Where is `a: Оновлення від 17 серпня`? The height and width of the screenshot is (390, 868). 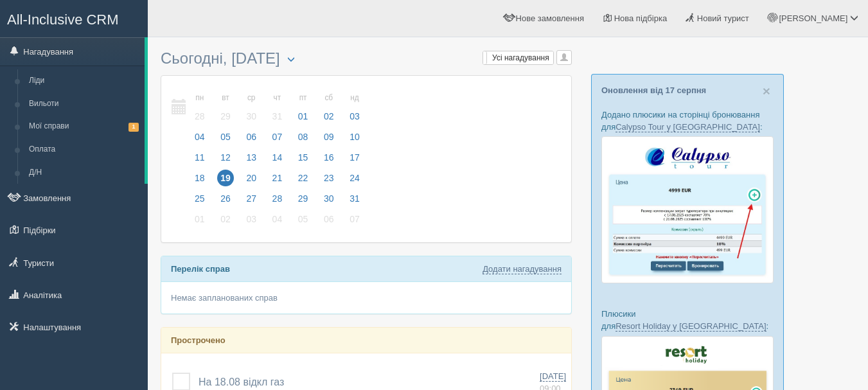 a: Оновлення від 17 серпня is located at coordinates (653, 90).